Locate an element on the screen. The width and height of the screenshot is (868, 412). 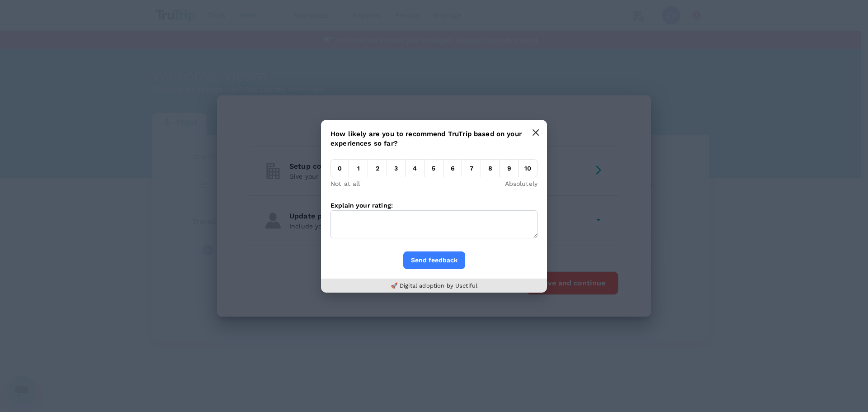
em: 0 is located at coordinates (340, 168).